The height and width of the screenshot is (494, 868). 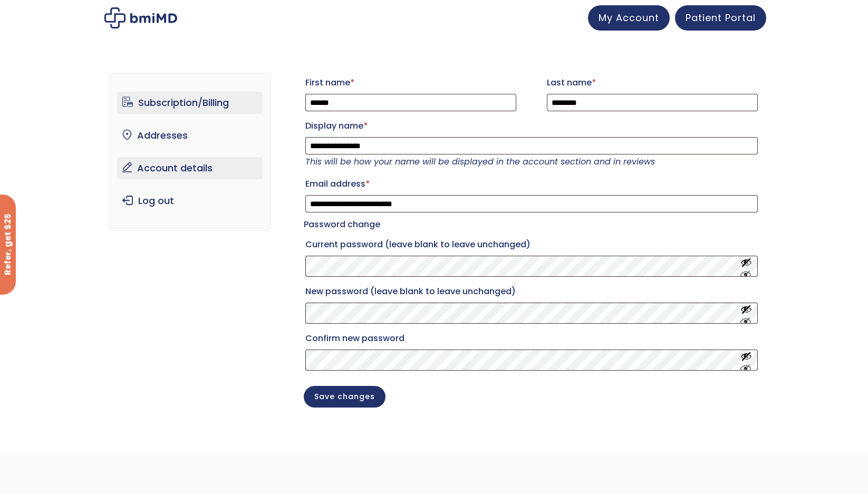 I want to click on a: Patient Portal, so click(x=720, y=18).